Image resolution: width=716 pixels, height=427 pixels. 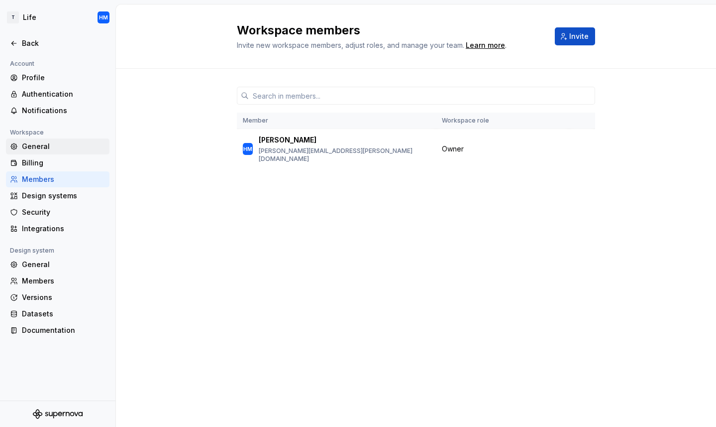 I want to click on div: Datasets, so click(x=64, y=314).